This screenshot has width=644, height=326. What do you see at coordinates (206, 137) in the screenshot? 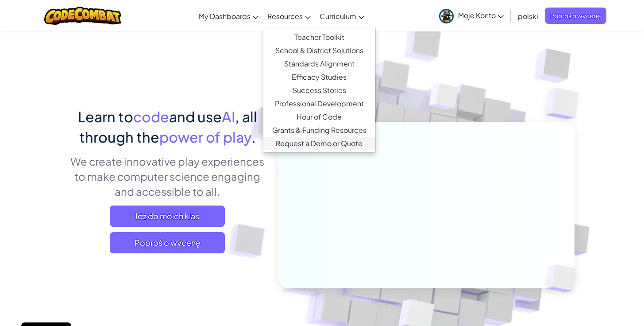
I see `span: power of play` at bounding box center [206, 137].